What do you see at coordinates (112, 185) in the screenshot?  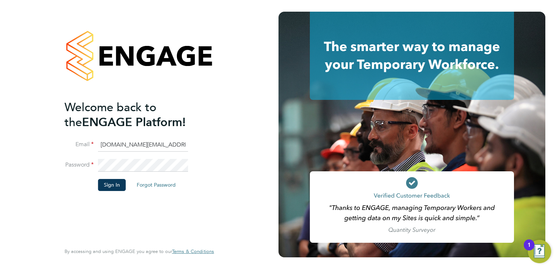 I see `button: Sign In` at bounding box center [112, 185].